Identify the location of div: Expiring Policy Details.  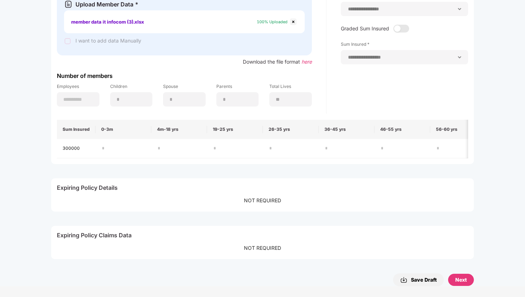
(263, 189).